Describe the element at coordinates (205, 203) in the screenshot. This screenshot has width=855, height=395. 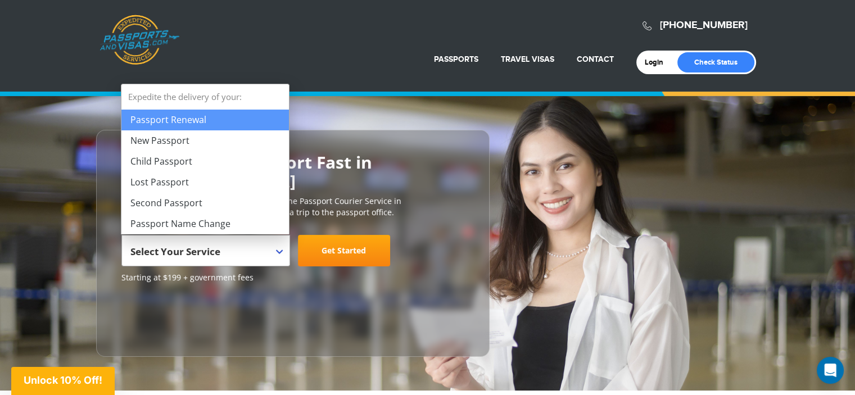
I see `li: Second Passport` at that location.